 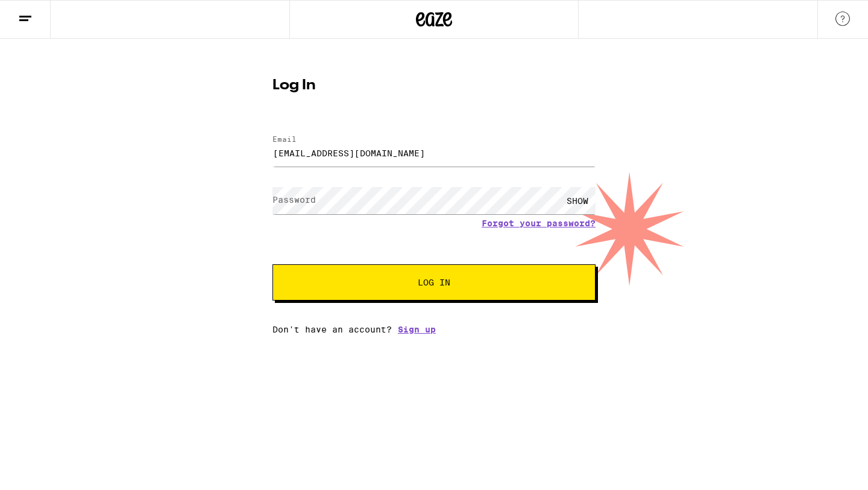 What do you see at coordinates (416, 330) in the screenshot?
I see `a: Sign up` at bounding box center [416, 330].